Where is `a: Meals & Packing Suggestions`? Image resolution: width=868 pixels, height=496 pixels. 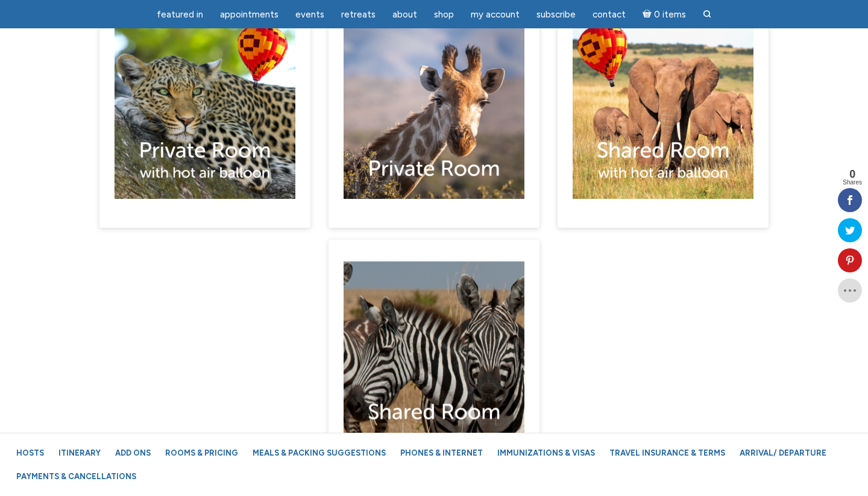
a: Meals & Packing Suggestions is located at coordinates (319, 452).